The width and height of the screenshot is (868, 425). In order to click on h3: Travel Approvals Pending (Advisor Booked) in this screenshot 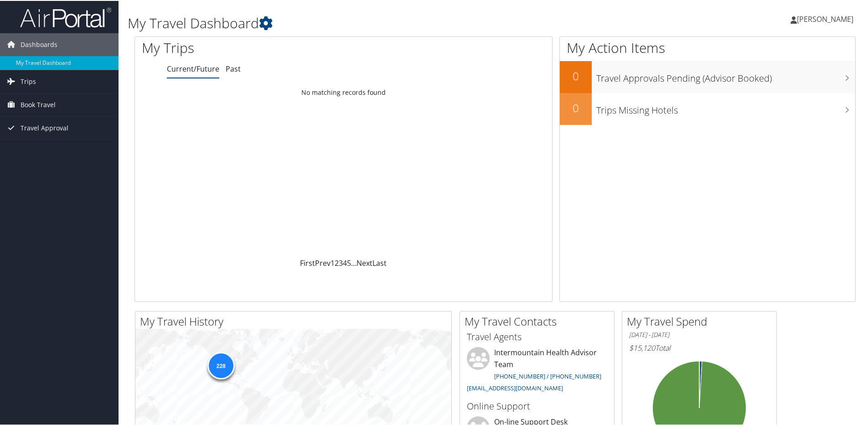, I will do `click(726, 76)`.